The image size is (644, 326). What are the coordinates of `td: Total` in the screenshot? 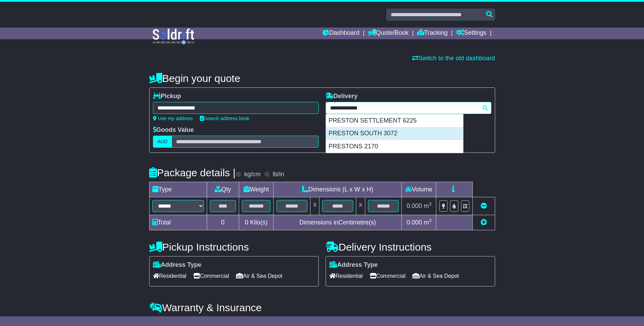 It's located at (178, 223).